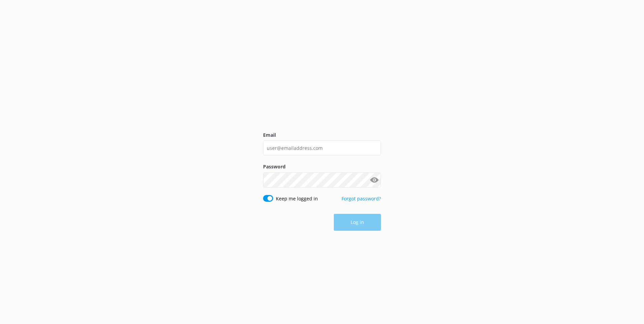 The image size is (644, 324). What do you see at coordinates (361, 199) in the screenshot?
I see `a: Forgot password?` at bounding box center [361, 199].